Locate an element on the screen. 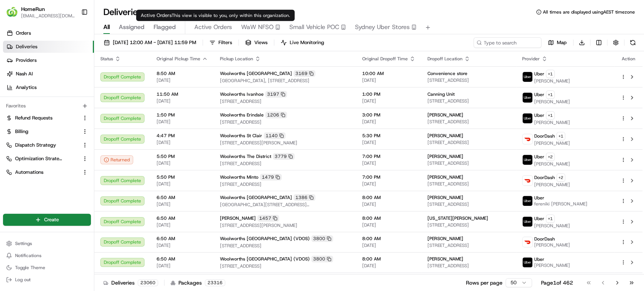 Image resolution: width=644 pixels, height=291 pixels. img: 1736555255976-a54dd68f-1ca7-489b-9aae-adbdc363a1c4 is located at coordinates (18, 120).